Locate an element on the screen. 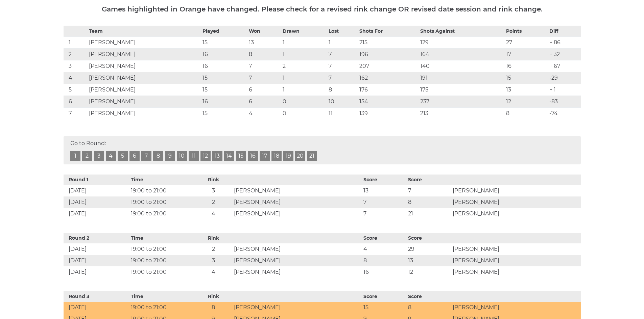 The width and height of the screenshot is (644, 319). td: 237 is located at coordinates (461, 101).